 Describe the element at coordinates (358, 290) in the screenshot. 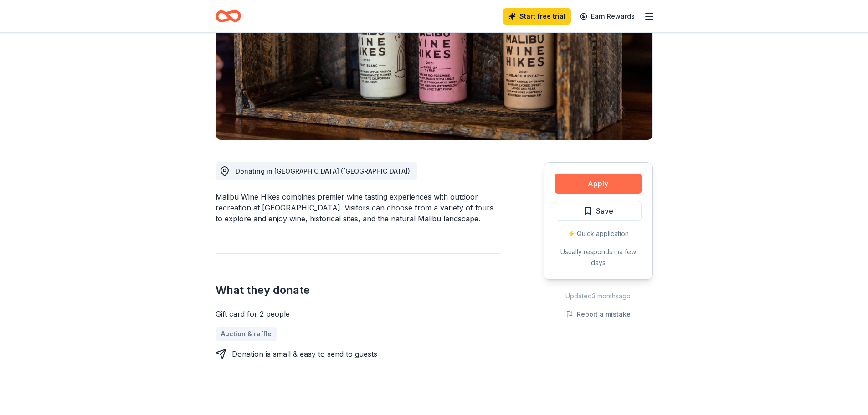

I see `h2: What they donate` at that location.